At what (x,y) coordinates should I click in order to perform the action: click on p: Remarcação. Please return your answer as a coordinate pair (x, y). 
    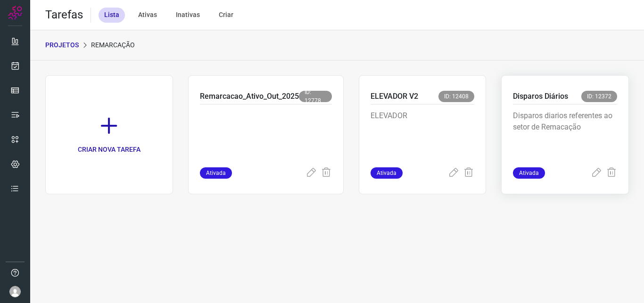
    Looking at the image, I should click on (113, 45).